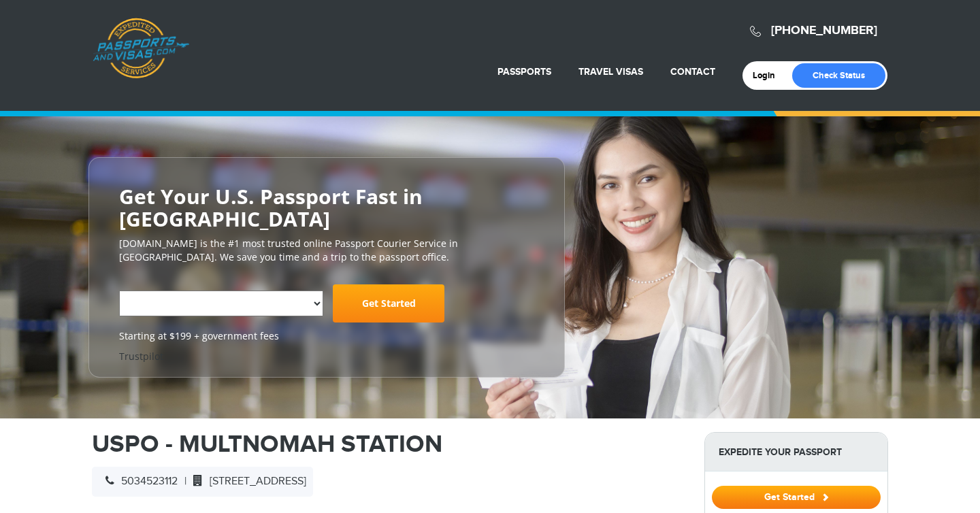  Describe the element at coordinates (141, 355) in the screenshot. I see `a: Trustpilot` at that location.